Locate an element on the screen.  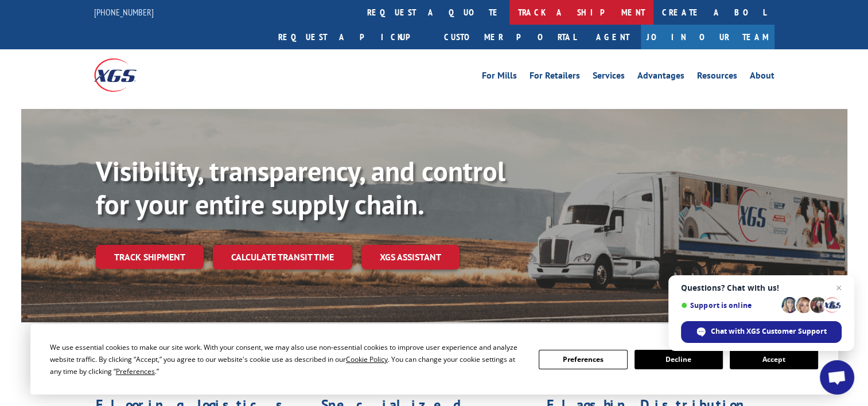
a: XGS ASSISTANT is located at coordinates (410, 257).